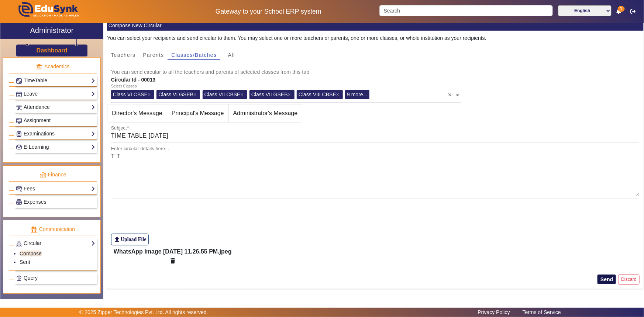 The image size is (644, 317). I want to click on span: Expenses, so click(35, 202).